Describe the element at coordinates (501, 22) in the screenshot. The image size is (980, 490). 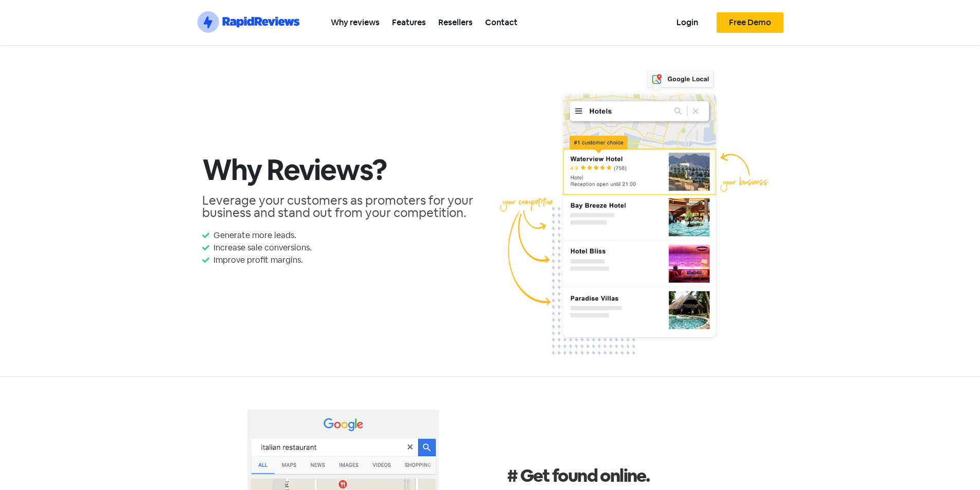
I see `a: Contact` at that location.